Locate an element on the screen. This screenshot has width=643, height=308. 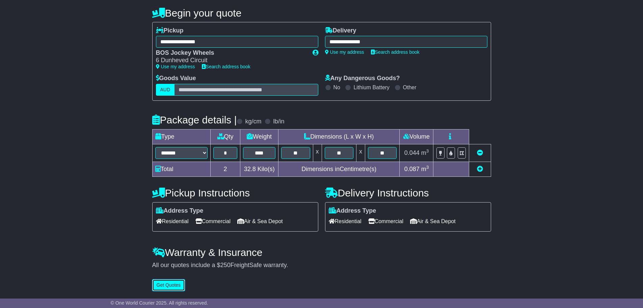
h4: Package details | is located at coordinates (194, 119).